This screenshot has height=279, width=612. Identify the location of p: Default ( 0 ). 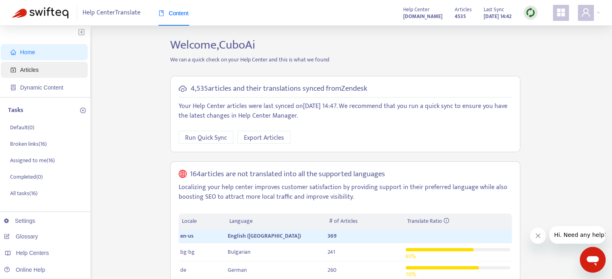
(22, 127).